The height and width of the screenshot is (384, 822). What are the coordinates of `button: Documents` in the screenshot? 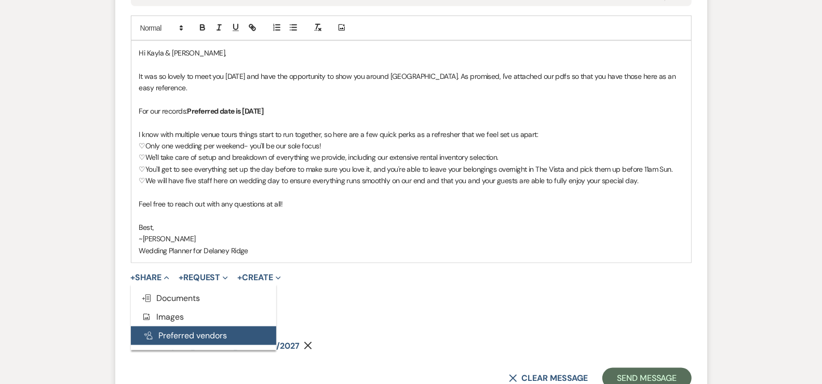 It's located at (204, 299).